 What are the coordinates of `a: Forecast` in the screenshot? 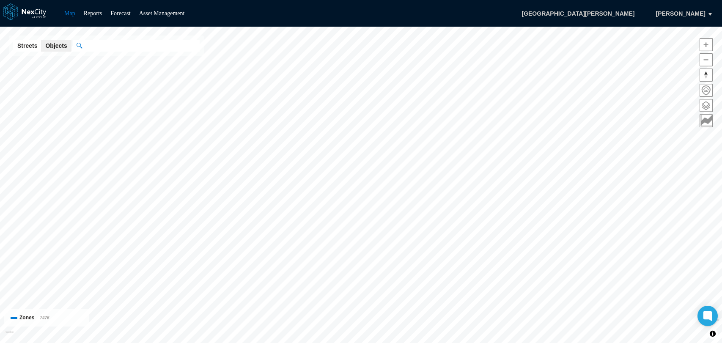 It's located at (120, 13).